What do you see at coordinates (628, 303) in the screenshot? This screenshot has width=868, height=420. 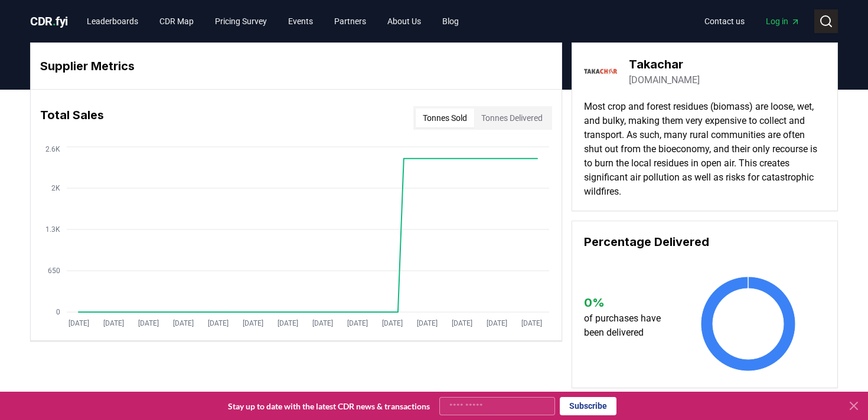 I see `h3: 0 %` at bounding box center [628, 303].